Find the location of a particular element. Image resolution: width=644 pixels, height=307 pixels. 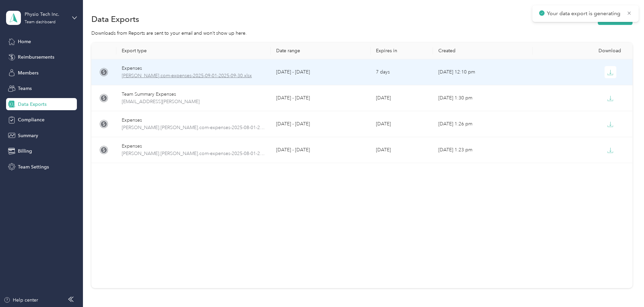

td: 7 days is located at coordinates (402, 72).